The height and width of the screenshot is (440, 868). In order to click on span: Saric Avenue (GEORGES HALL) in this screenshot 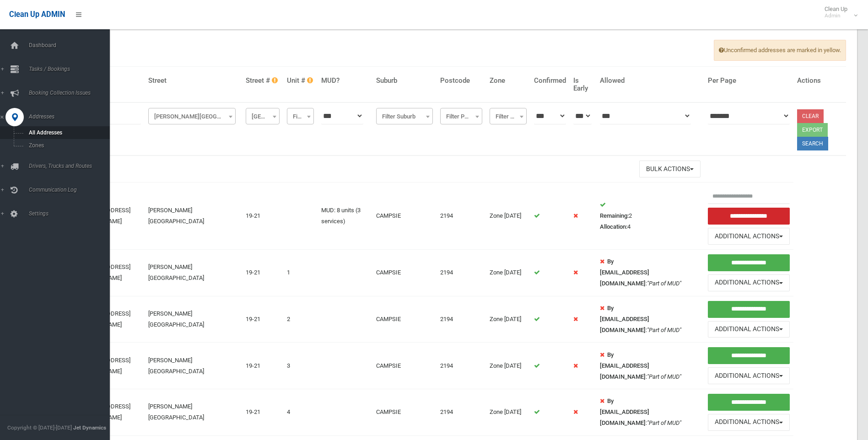, I will do `click(192, 116)`.